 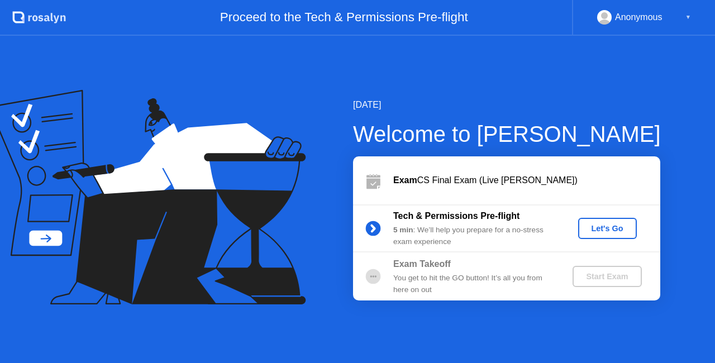 I want to click on div: Start Exam, so click(x=607, y=277).